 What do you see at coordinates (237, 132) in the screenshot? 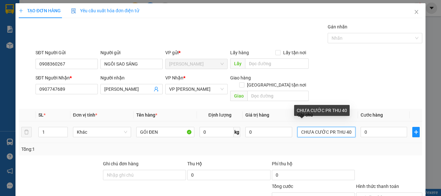
I see `span: kg` at bounding box center [237, 132].